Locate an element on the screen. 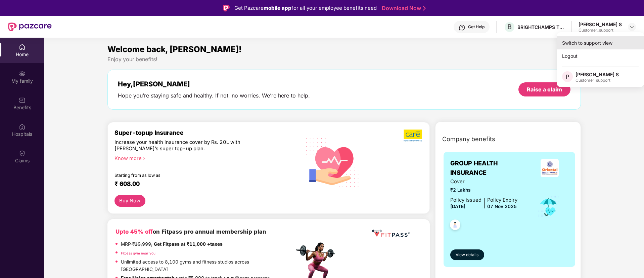 The width and height of the screenshot is (644, 278). img: svg+xml;base64,PHN2ZyB3aWR0aD0iMjAiIGhlaWdodD0iMjAiIHZpZXdCb3g9IjAgMCAyMCAyMCIgZmlsbD0ibm9uZSIgeG... is located at coordinates (22, 74).